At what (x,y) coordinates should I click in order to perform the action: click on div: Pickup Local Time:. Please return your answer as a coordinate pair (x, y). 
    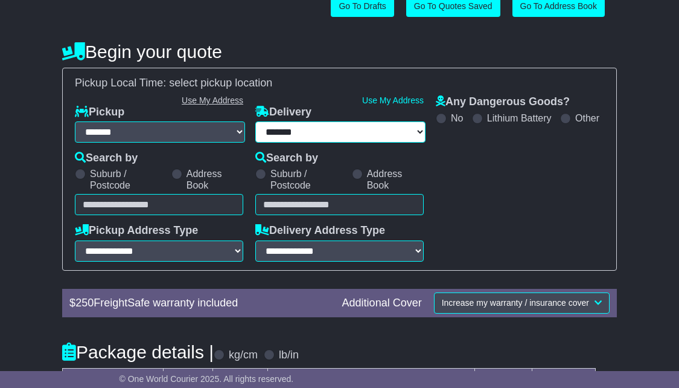
    Looking at the image, I should click on (339, 83).